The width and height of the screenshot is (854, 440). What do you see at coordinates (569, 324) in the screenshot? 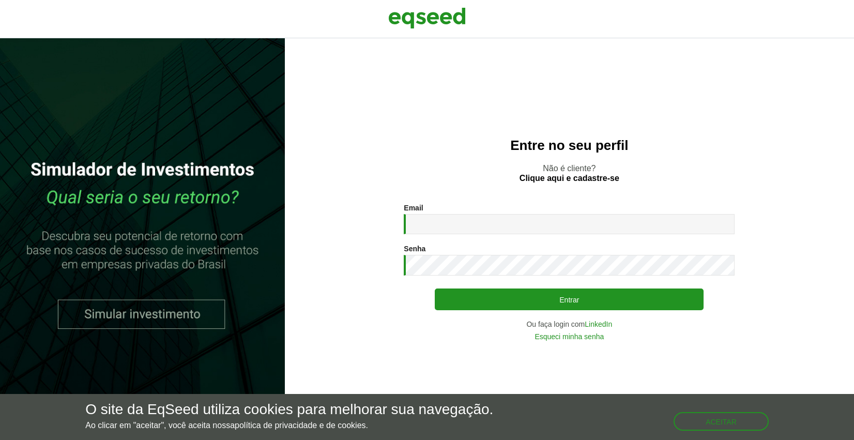
I see `div: Ou faça login com` at bounding box center [569, 324].